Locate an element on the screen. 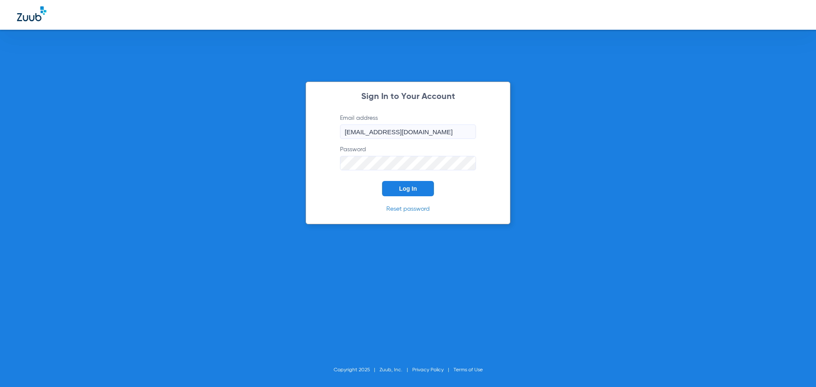  li: Copyright 2025 is located at coordinates (357, 370).